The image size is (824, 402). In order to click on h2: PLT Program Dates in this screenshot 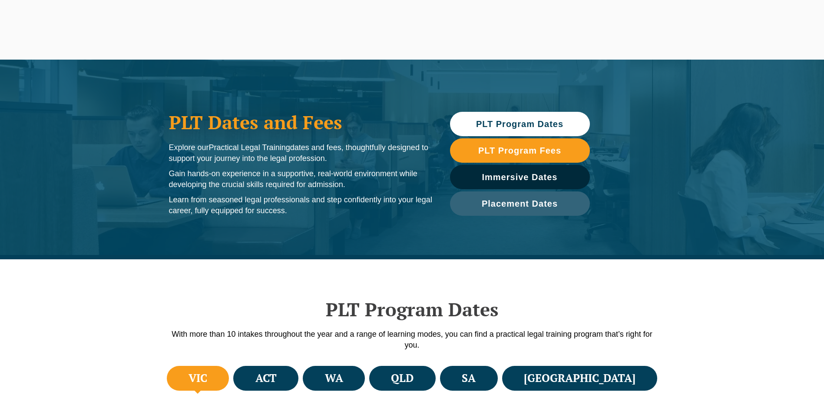, I will do `click(412, 309)`.